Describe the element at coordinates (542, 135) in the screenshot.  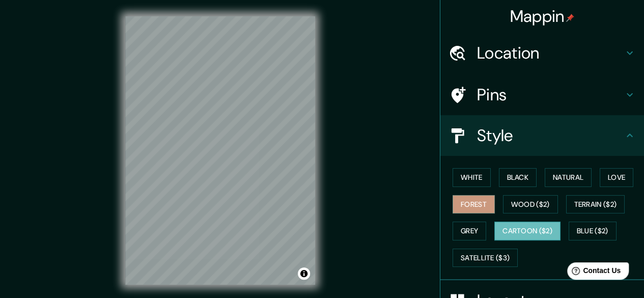
I see `div: Style` at that location.